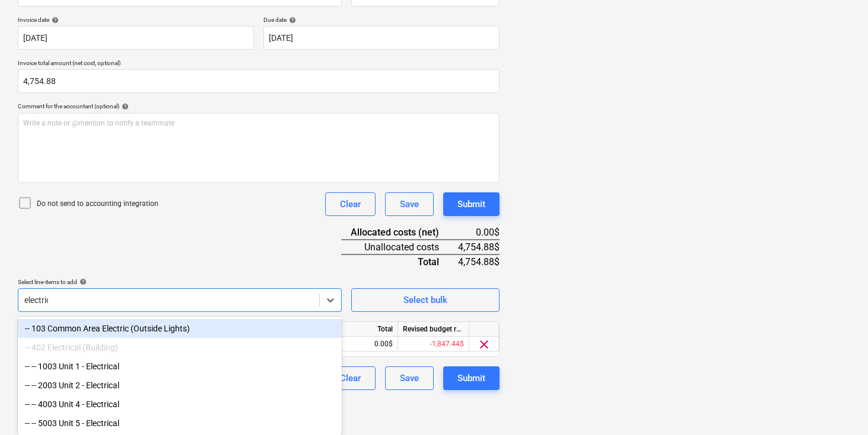 Image resolution: width=868 pixels, height=435 pixels. What do you see at coordinates (399, 247) in the screenshot?
I see `div: Unallocated costs` at bounding box center [399, 247].